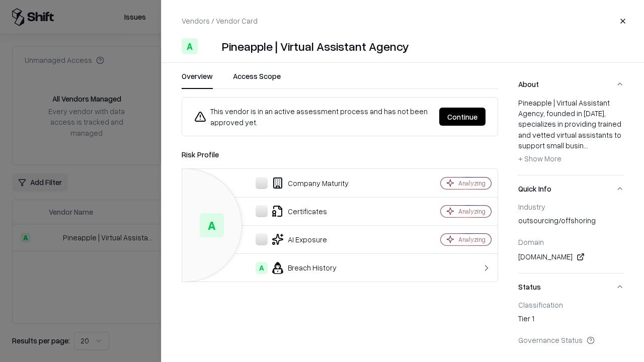 This screenshot has width=644, height=362. I want to click on button: Quick Info, so click(571, 189).